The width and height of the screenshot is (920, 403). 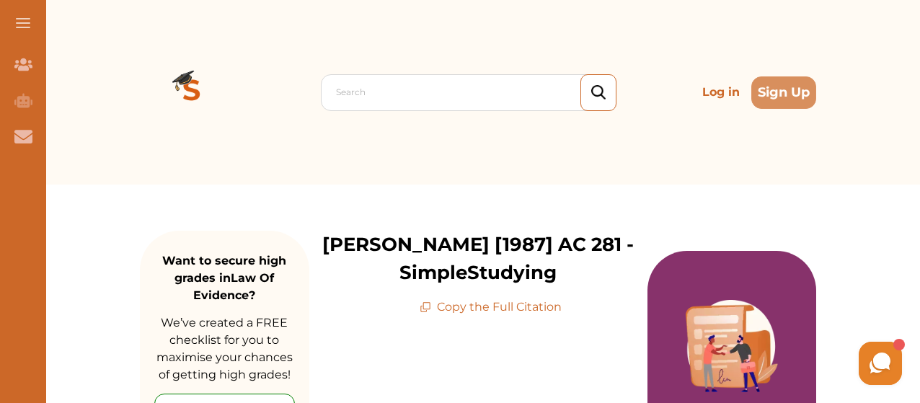 I want to click on p: Copy the Full Citation, so click(x=490, y=307).